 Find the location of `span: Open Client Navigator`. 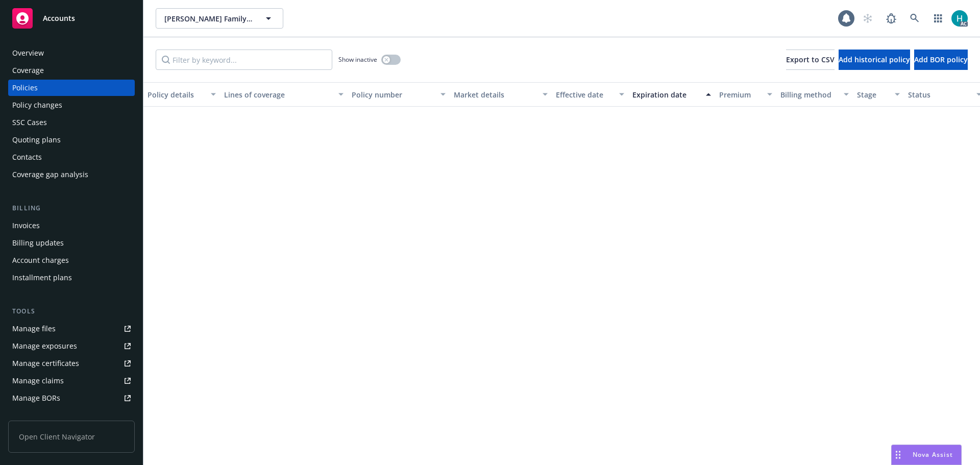

span: Open Client Navigator is located at coordinates (71, 436).